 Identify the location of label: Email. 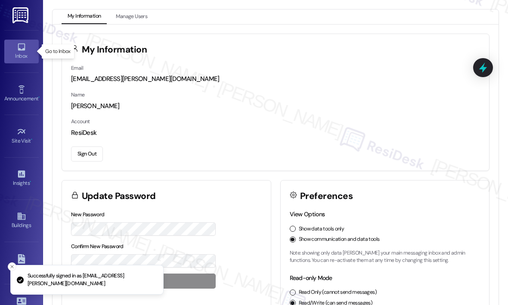
(77, 68).